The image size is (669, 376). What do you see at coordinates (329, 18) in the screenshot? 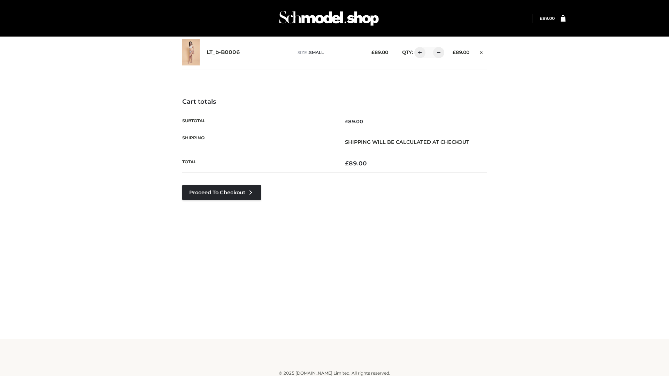
I see `a: Schmodel Admin 964` at bounding box center [329, 18].